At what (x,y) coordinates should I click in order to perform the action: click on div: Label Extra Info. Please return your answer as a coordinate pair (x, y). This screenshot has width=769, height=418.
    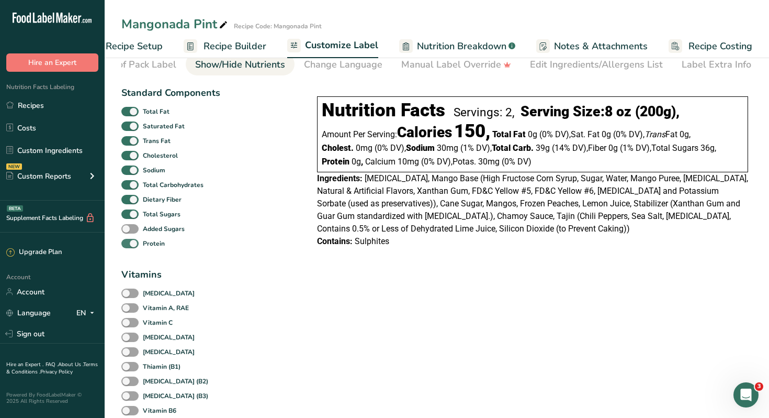
    Looking at the image, I should click on (716, 64).